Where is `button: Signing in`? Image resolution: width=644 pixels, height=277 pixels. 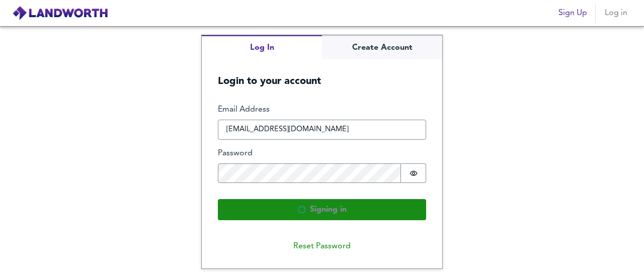
button: Signing in is located at coordinates (322, 210).